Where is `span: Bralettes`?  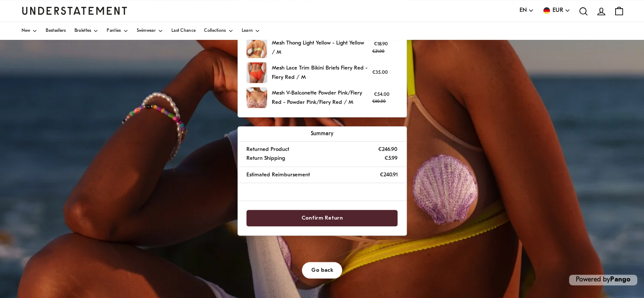 span: Bralettes is located at coordinates (83, 31).